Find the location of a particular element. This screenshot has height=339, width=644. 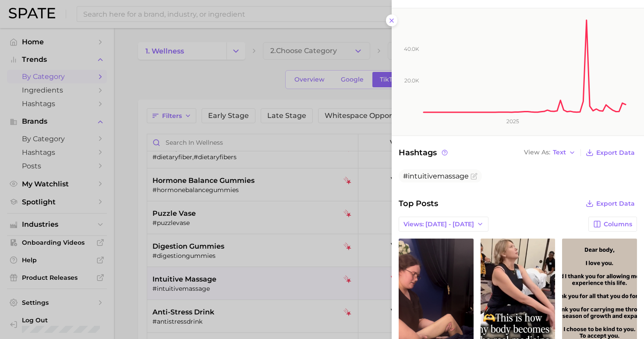

span: Text is located at coordinates (560, 152).